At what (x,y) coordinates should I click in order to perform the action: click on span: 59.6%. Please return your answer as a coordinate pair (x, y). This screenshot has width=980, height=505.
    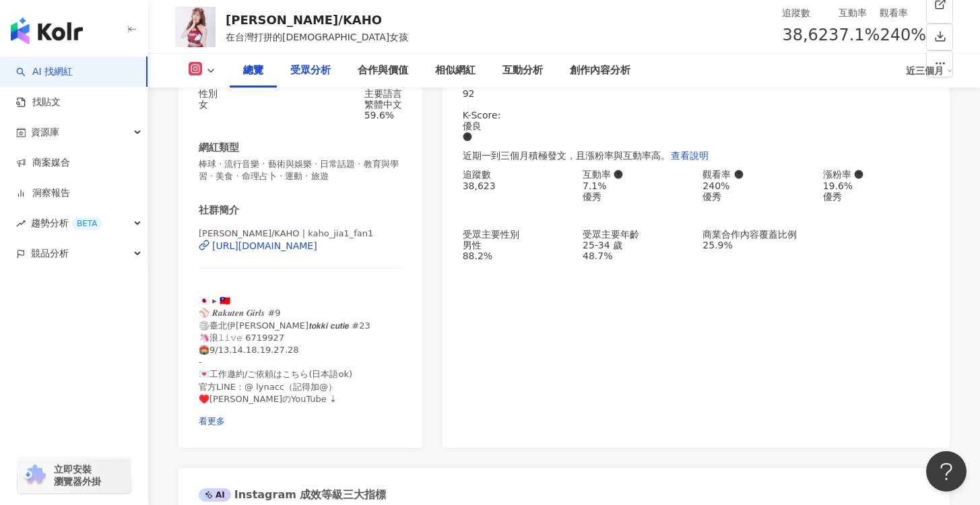
    Looking at the image, I should click on (379, 115).